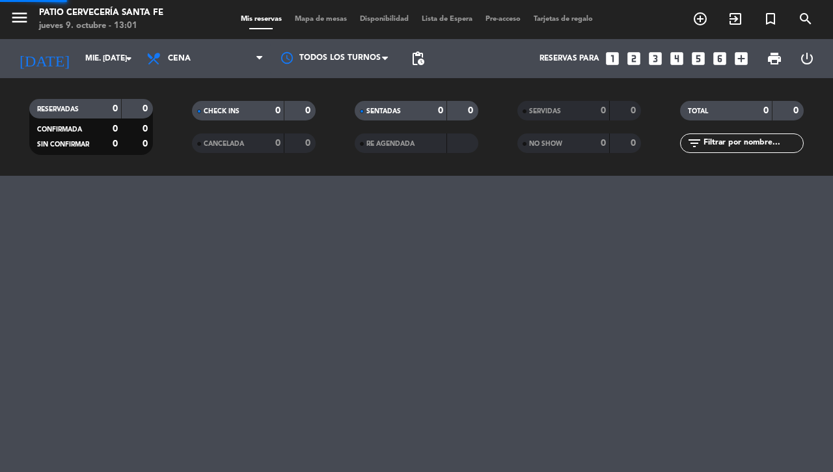 Image resolution: width=833 pixels, height=472 pixels. I want to click on span: Tarjetas de regalo, so click(563, 19).